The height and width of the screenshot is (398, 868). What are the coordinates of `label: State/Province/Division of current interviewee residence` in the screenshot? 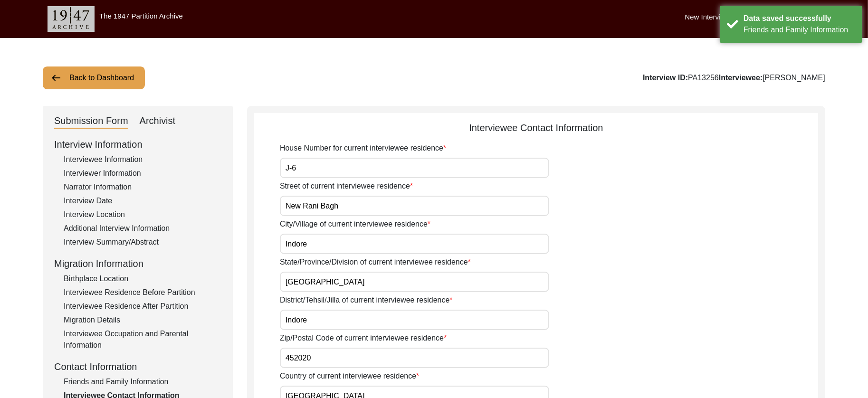 It's located at (375, 263).